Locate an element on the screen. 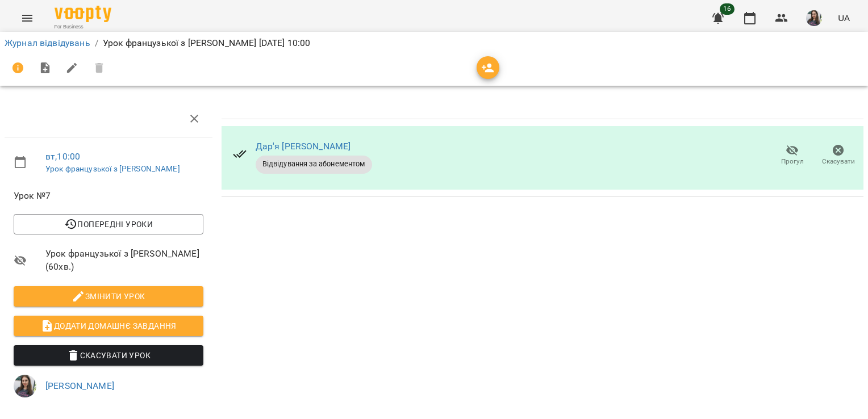 The image size is (868, 419). button: Змінити урок is located at coordinates (109, 296).